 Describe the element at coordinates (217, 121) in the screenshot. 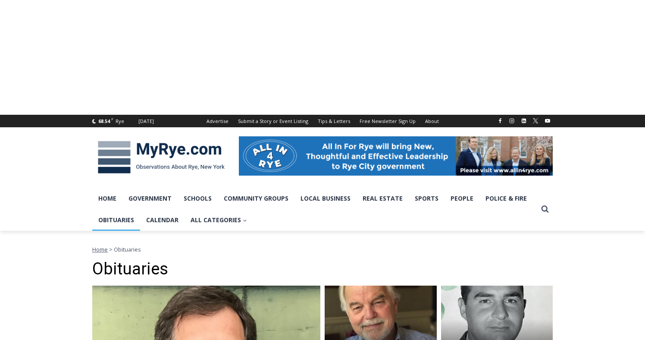

I see `a: Advertise` at that location.